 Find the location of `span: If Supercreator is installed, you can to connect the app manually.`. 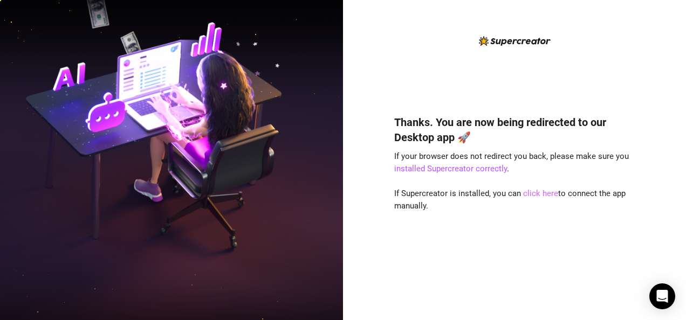

span: If Supercreator is installed, you can to connect the app manually. is located at coordinates (510, 200).